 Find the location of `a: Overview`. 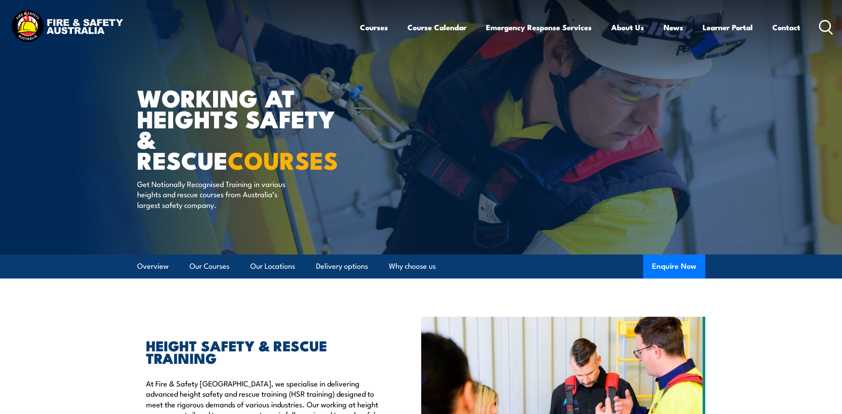

a: Overview is located at coordinates (153, 266).